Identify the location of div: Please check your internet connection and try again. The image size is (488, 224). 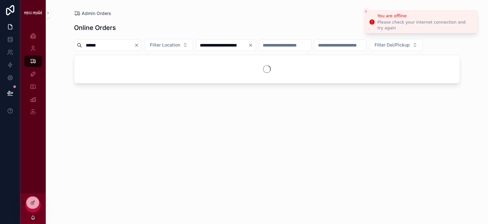
(425, 25).